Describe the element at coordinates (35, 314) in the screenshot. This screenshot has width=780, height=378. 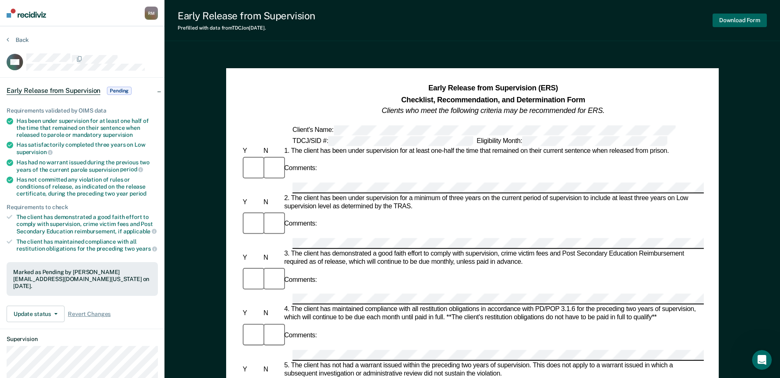
I see `button: Update status` at that location.